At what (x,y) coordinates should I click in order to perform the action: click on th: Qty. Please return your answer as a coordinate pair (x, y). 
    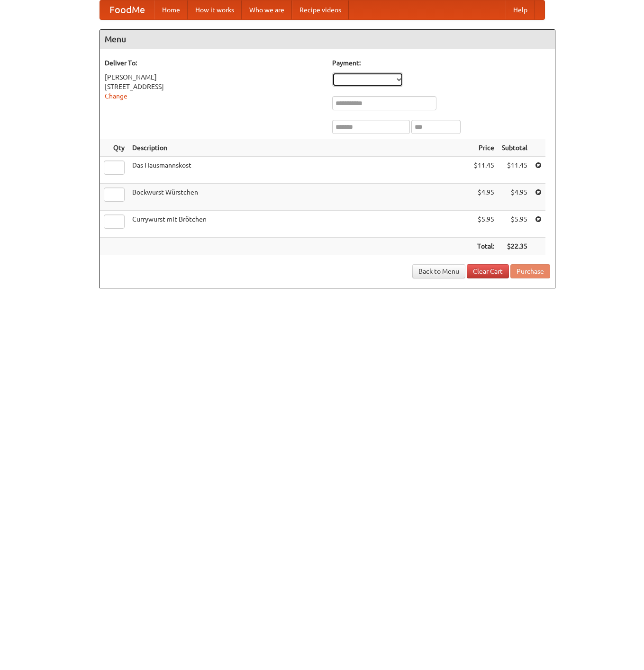
    Looking at the image, I should click on (114, 148).